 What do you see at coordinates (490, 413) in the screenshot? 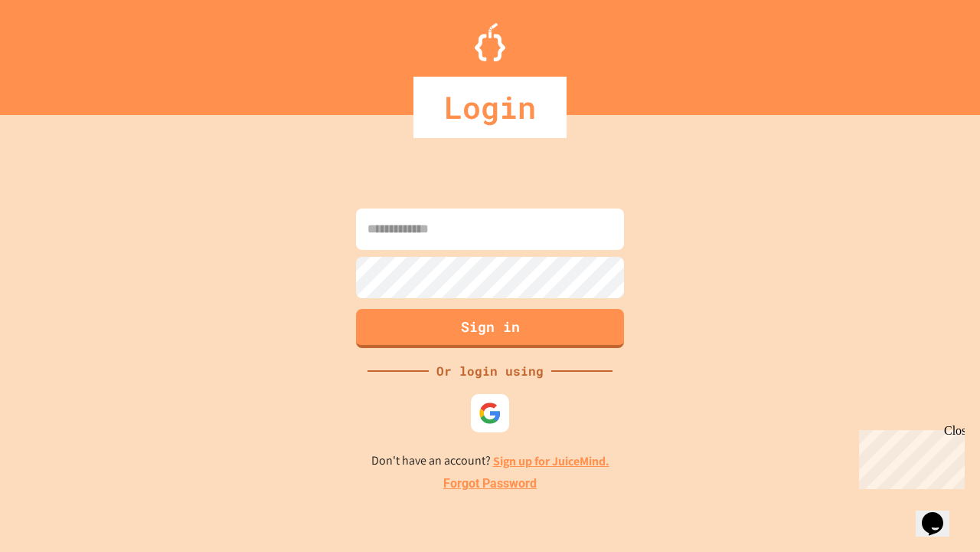
I see `img: google-icon.svg` at bounding box center [490, 413].